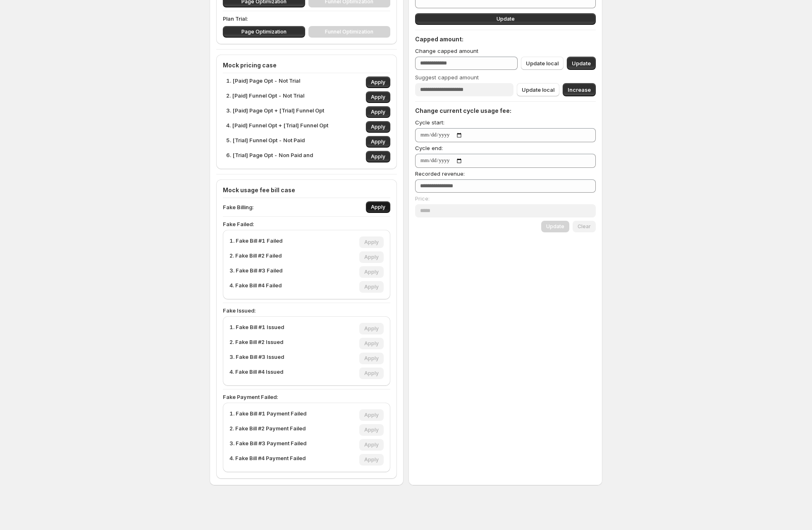  Describe the element at coordinates (429, 122) in the screenshot. I see `span: Cycle start:` at that location.